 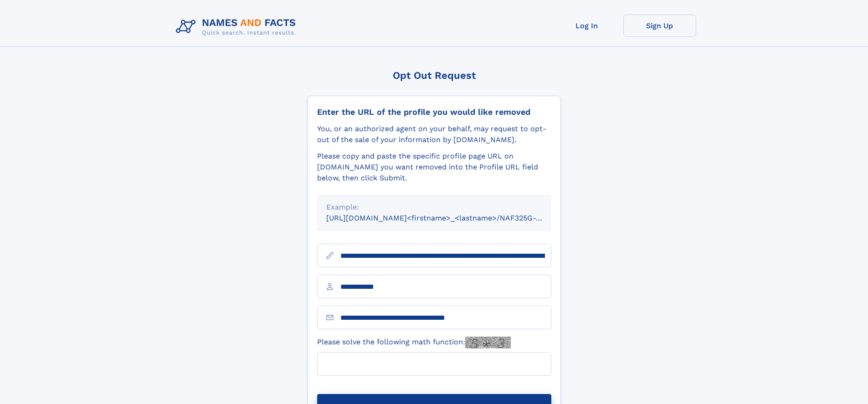 I want to click on div: Opt Out Request, so click(x=434, y=75).